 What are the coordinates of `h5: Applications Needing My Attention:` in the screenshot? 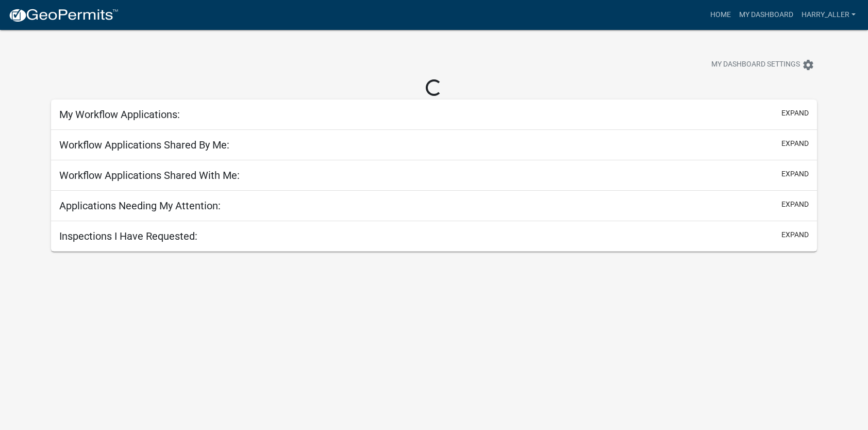 It's located at (140, 206).